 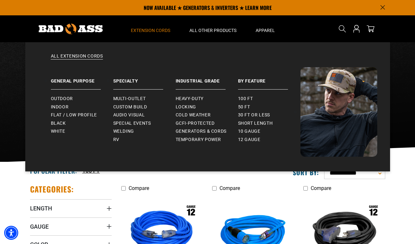 What do you see at coordinates (269, 107) in the screenshot?
I see `a: 50 ft` at bounding box center [269, 107].